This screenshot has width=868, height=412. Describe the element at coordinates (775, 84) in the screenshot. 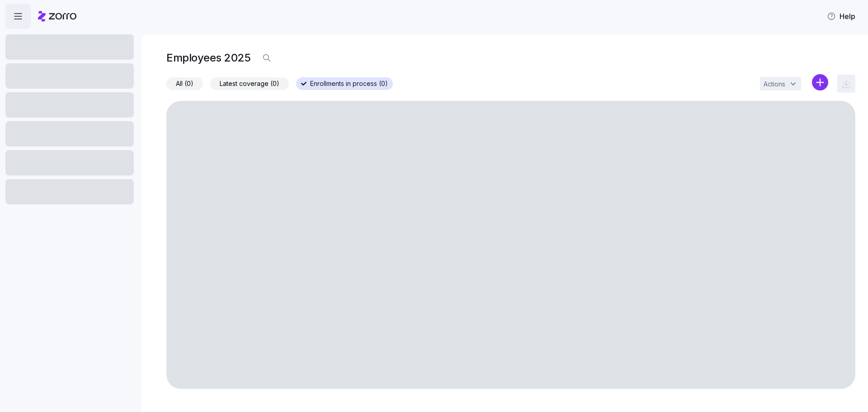

I see `span: Actions` at that location.